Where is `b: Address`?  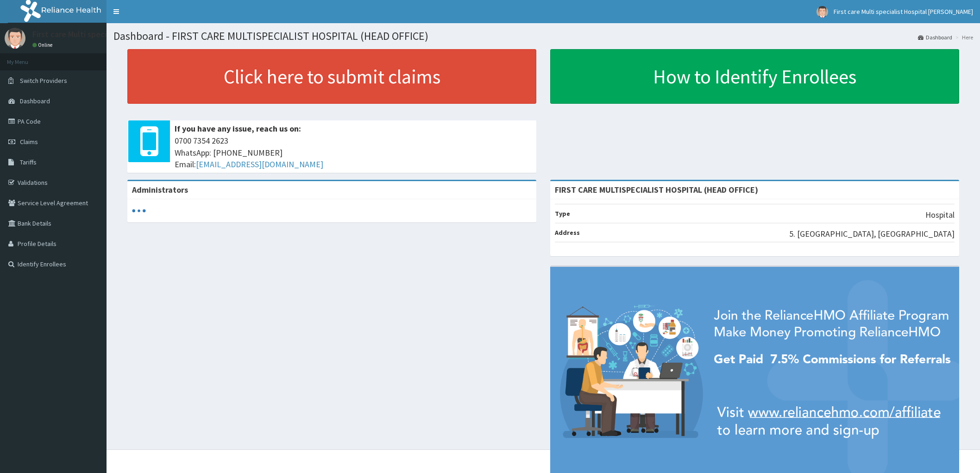 b: Address is located at coordinates (567, 233).